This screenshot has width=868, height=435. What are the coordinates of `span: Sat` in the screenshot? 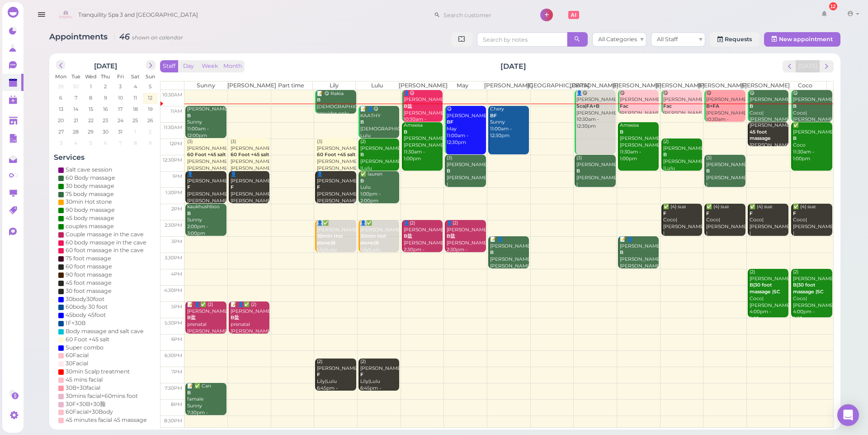 It's located at (135, 77).